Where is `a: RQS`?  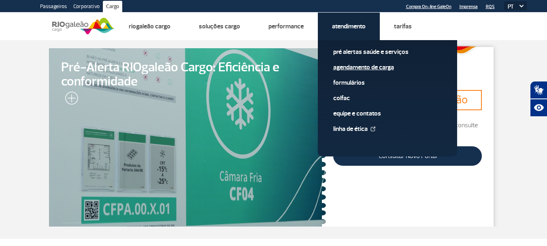
a: RQS is located at coordinates (490, 6).